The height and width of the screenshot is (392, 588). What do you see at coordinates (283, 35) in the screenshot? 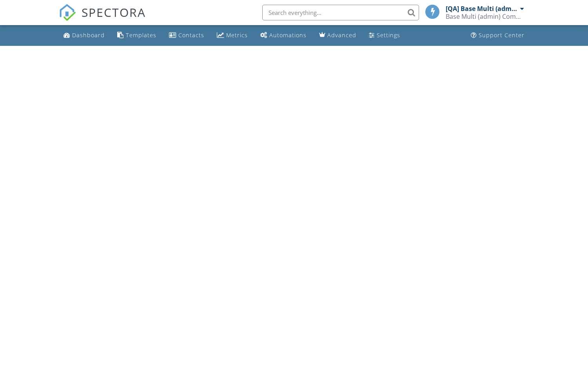
I see `a: Automations (Basic)` at bounding box center [283, 35].